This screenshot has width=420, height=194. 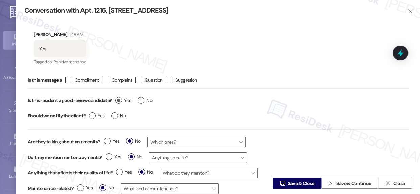 I want to click on span: Close, so click(x=398, y=183).